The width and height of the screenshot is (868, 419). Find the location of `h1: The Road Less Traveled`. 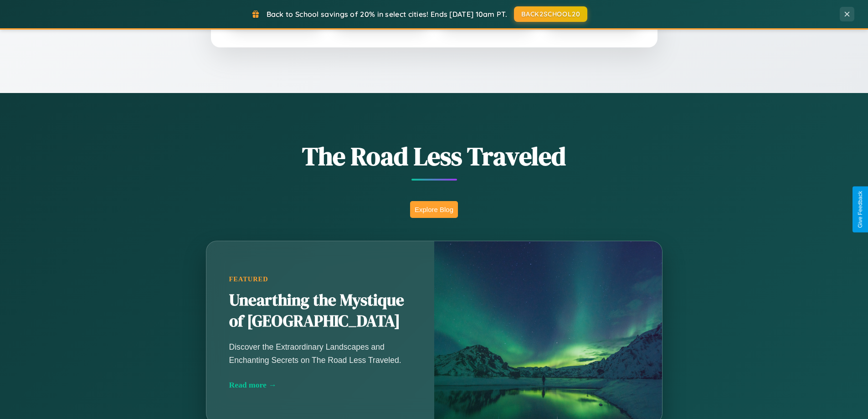

h1: The Road Less Traveled is located at coordinates (434, 156).